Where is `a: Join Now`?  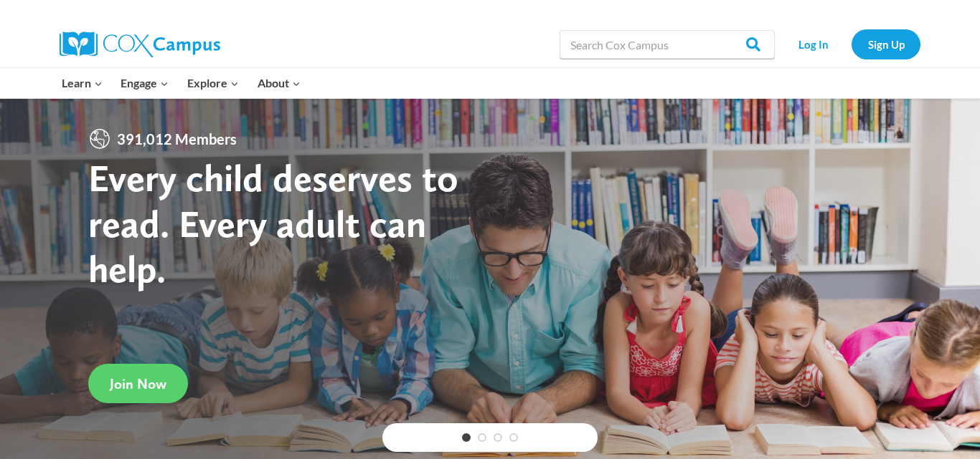
a: Join Now is located at coordinates (138, 384).